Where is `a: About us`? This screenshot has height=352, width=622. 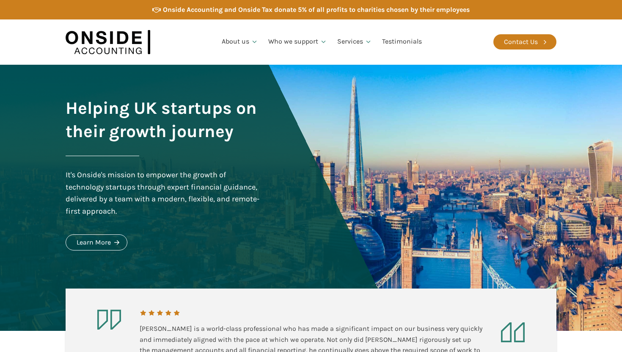
a: About us is located at coordinates (240, 42).